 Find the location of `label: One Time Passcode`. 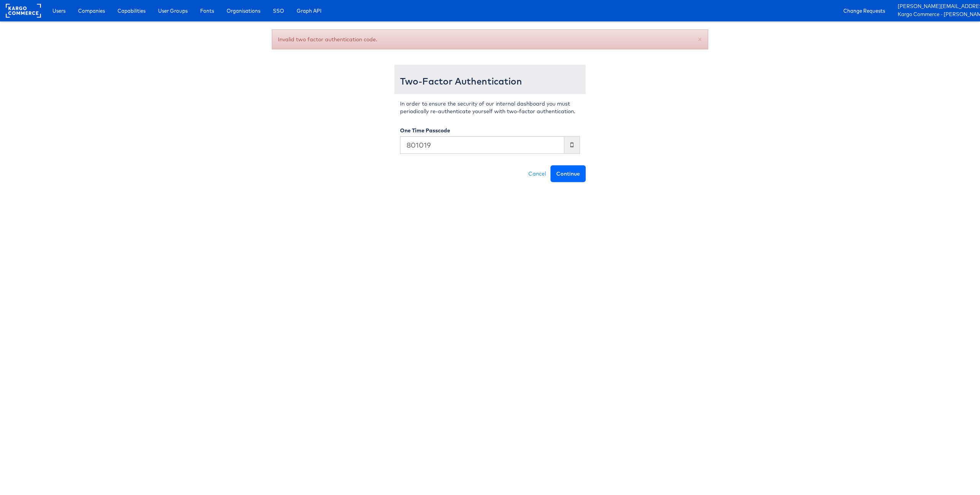

label: One Time Passcode is located at coordinates (425, 131).